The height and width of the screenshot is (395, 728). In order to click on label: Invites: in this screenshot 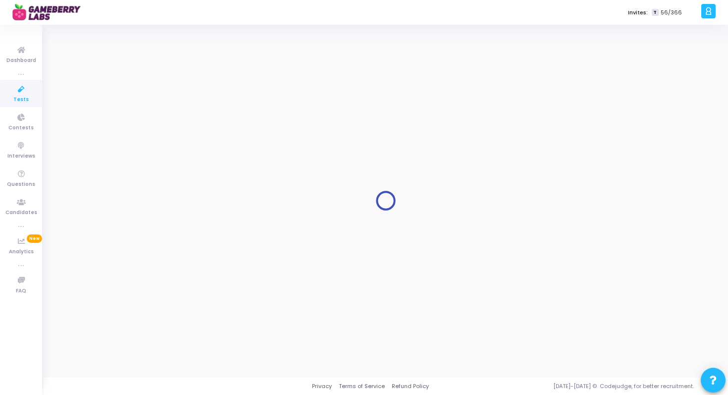, I will do `click(638, 12)`.